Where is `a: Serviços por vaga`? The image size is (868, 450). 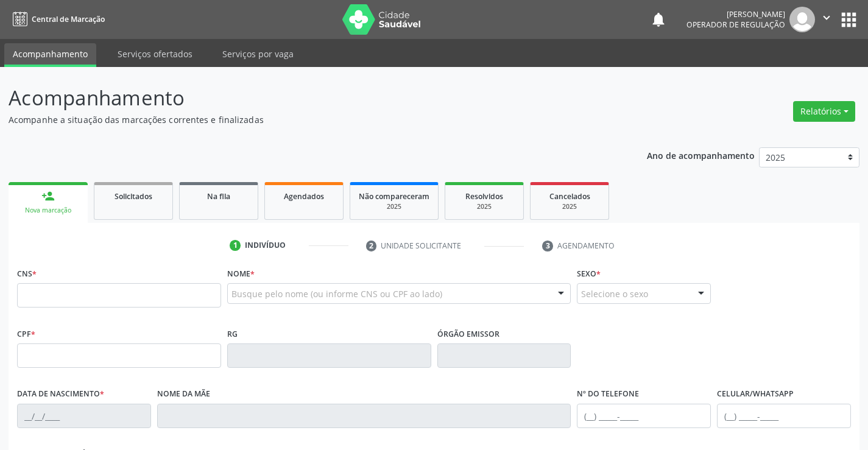 a: Serviços por vaga is located at coordinates (258, 54).